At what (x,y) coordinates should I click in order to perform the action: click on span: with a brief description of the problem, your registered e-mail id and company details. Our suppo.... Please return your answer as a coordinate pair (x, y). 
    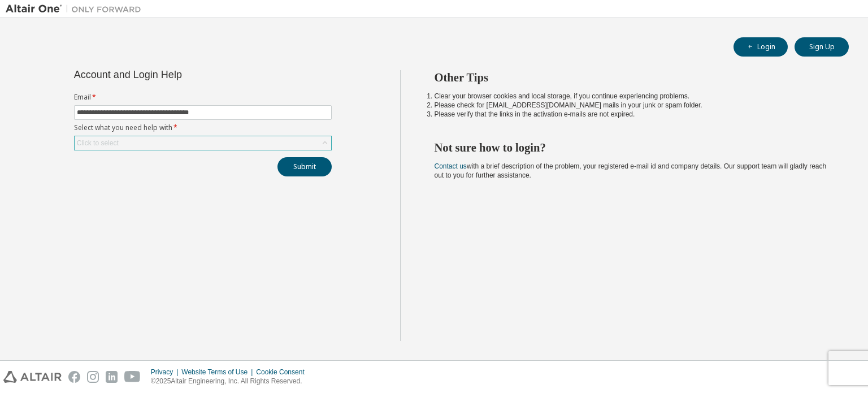
    Looking at the image, I should click on (630, 171).